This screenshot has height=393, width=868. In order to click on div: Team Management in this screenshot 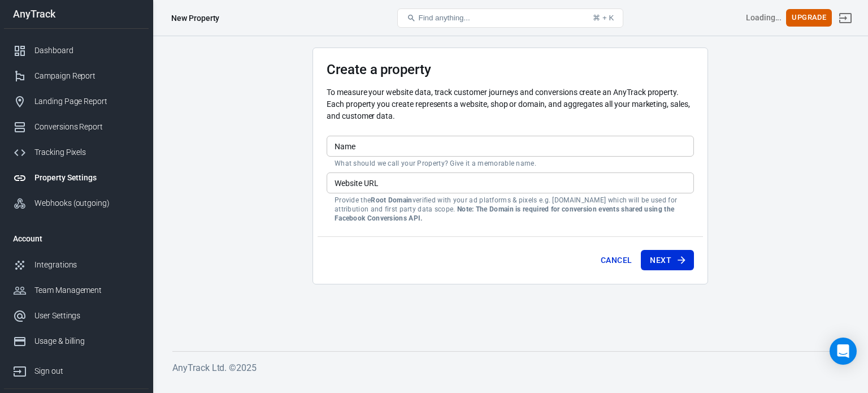, I will do `click(87, 291)`.